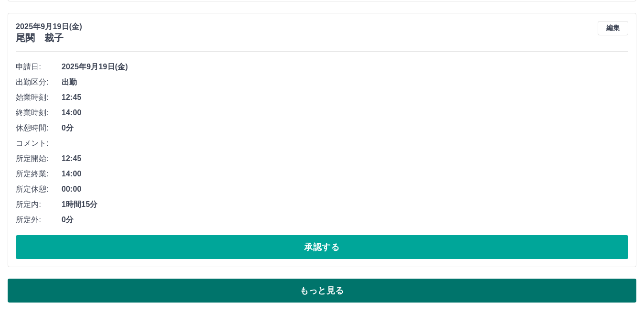  I want to click on span: 所定終業:, so click(39, 174).